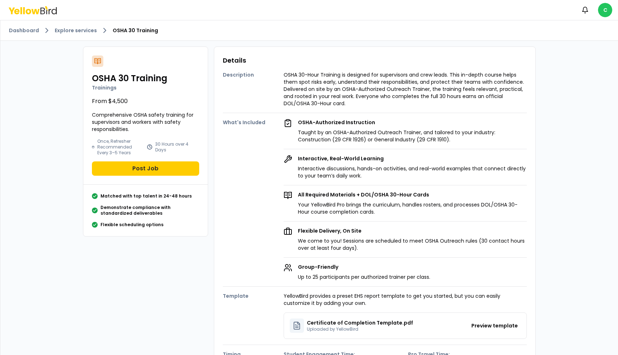  What do you see at coordinates (135, 30) in the screenshot?
I see `span: OSHA 30 Training` at bounding box center [135, 30].